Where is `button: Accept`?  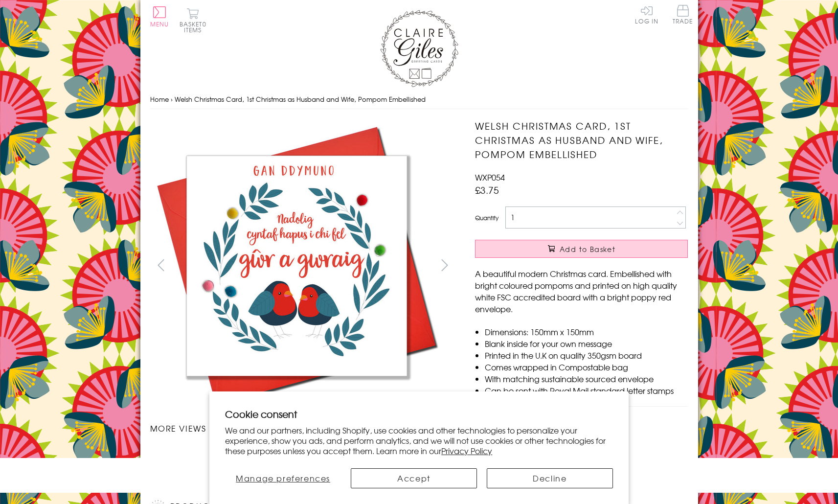 button: Accept is located at coordinates (414, 478).